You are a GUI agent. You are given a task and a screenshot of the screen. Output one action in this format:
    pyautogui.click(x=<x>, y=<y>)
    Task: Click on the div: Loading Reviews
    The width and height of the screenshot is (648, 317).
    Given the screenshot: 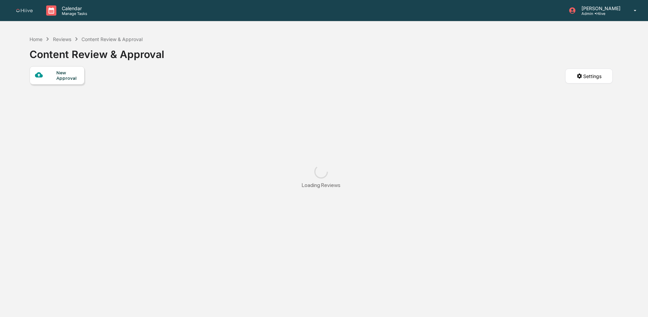 What is the action you would take?
    pyautogui.click(x=321, y=185)
    